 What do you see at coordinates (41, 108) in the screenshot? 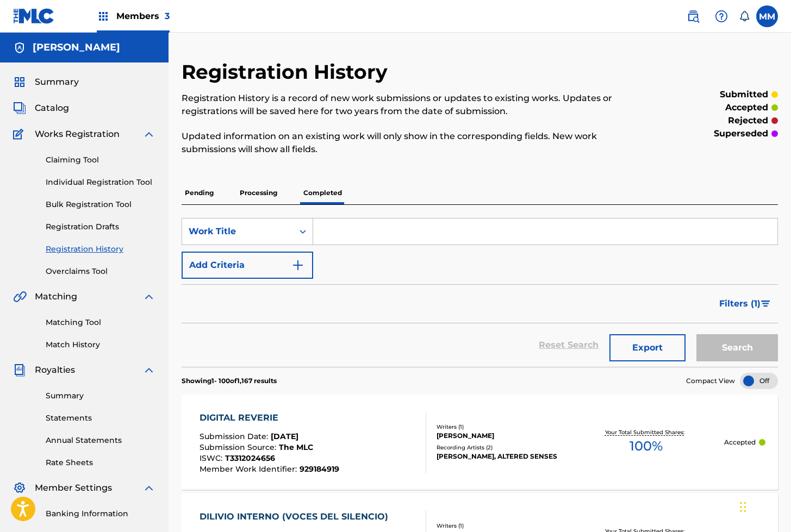
I see `a: CatalogCatalog` at bounding box center [41, 108].